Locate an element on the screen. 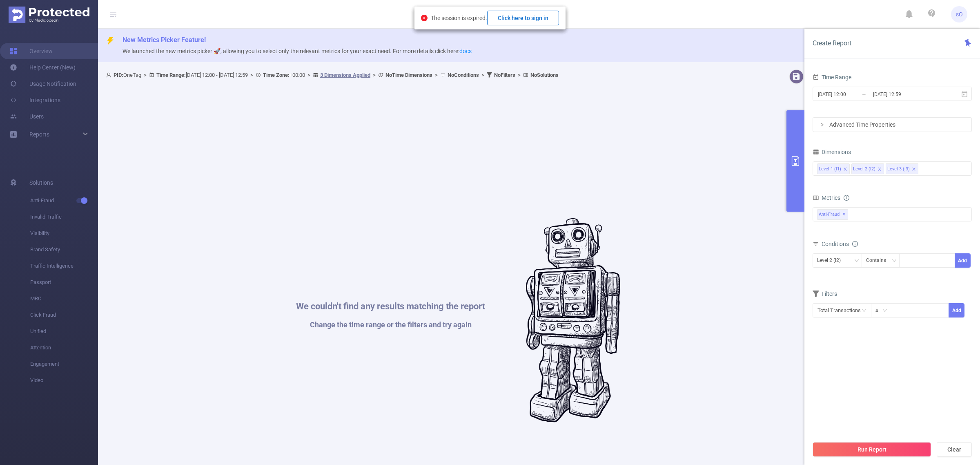 This screenshot has width=980, height=465. span: Passport is located at coordinates (64, 282).